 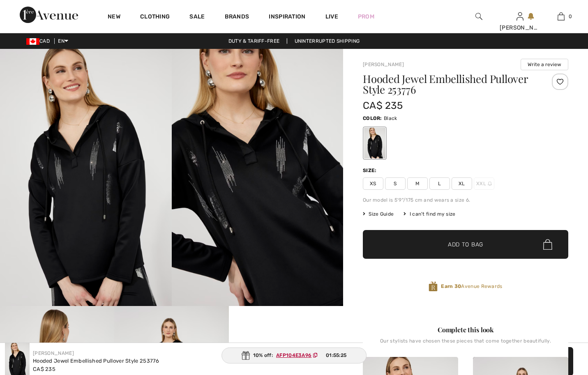 I want to click on span: S, so click(x=395, y=184).